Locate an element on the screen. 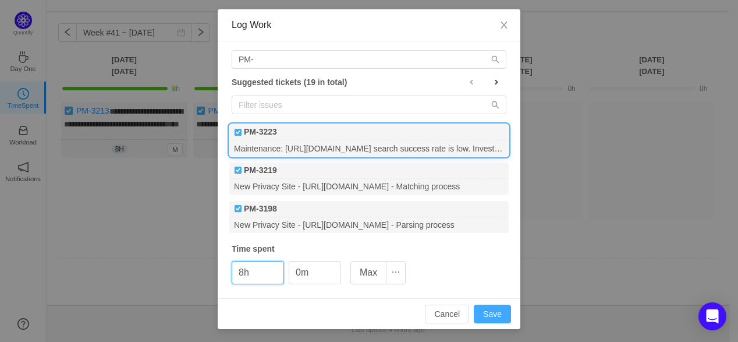 The image size is (738, 342). div: Open Intercom Messenger is located at coordinates (712, 316).